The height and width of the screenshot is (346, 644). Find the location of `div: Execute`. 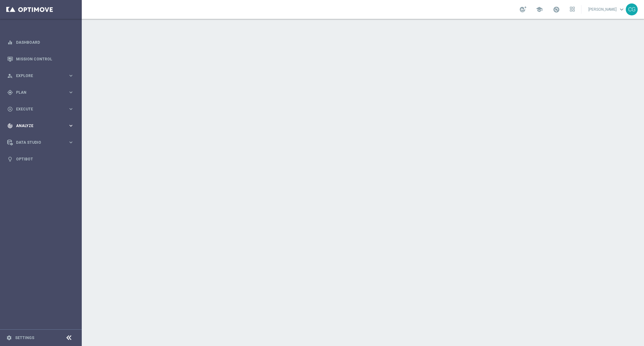

div: Execute is located at coordinates (37, 109).